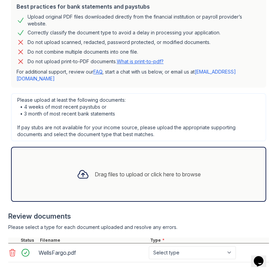 This screenshot has width=280, height=274. I want to click on div: Type, so click(208, 240).